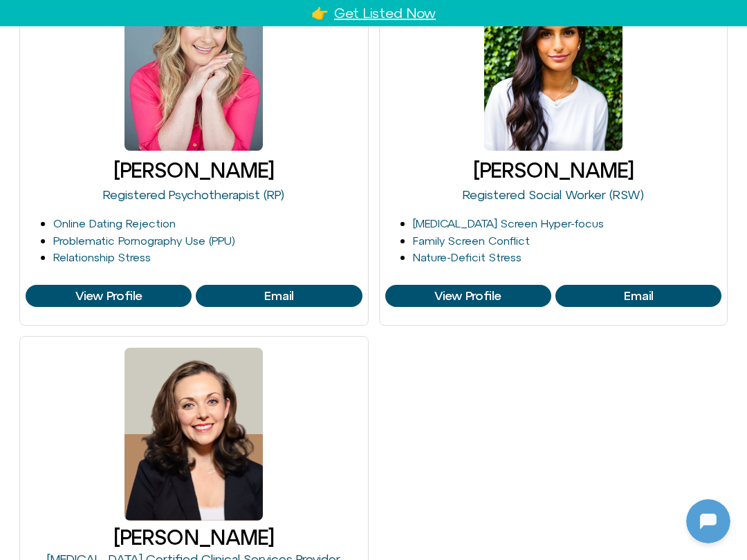  What do you see at coordinates (194, 194) in the screenshot?
I see `a: Registered Psychotherapist (RP)` at bounding box center [194, 194].